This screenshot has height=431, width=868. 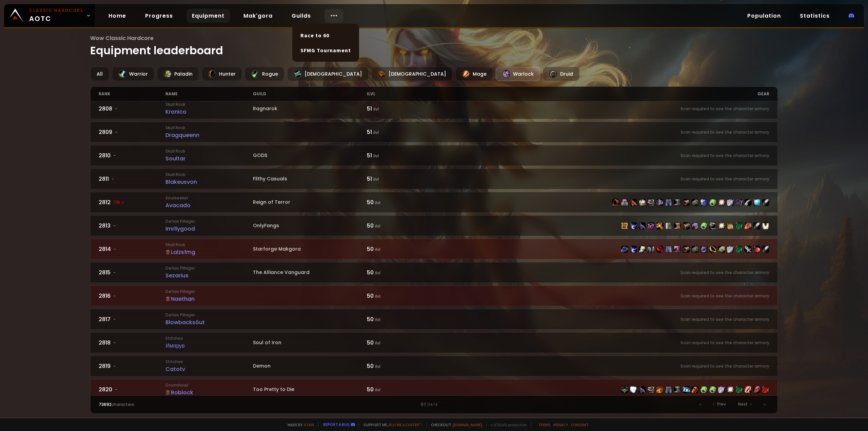 I want to click on img: item-10041, so click(x=625, y=389).